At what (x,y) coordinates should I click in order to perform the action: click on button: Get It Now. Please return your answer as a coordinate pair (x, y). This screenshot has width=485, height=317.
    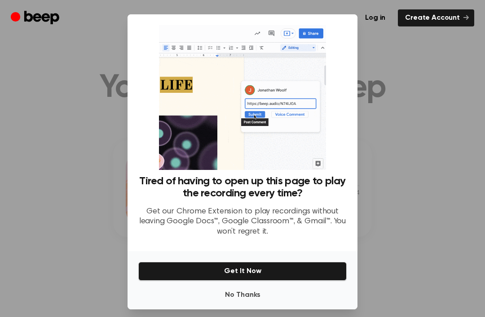
    Looking at the image, I should click on (242, 272).